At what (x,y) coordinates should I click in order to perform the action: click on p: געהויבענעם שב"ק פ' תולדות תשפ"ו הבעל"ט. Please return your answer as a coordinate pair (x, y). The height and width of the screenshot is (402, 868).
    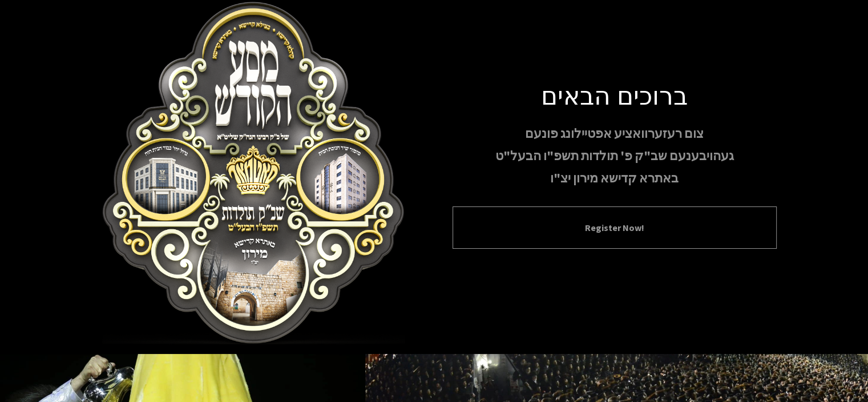
    Looking at the image, I should click on (614, 155).